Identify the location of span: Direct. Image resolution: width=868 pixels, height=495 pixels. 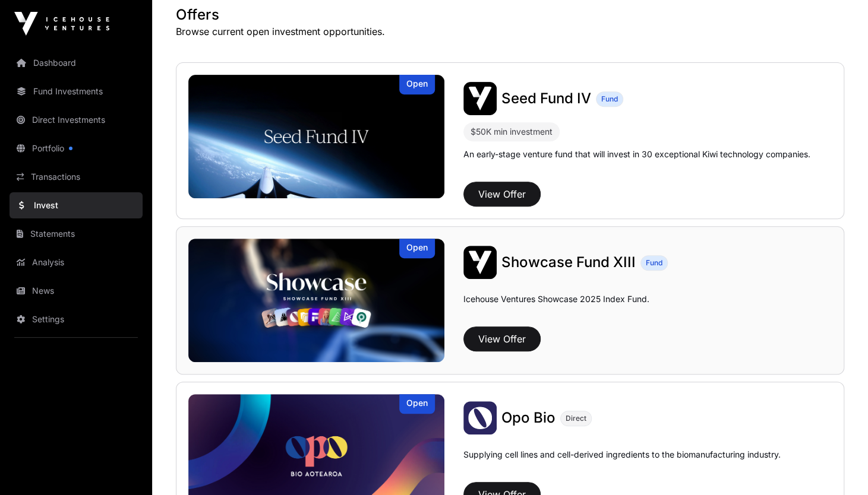
(576, 418).